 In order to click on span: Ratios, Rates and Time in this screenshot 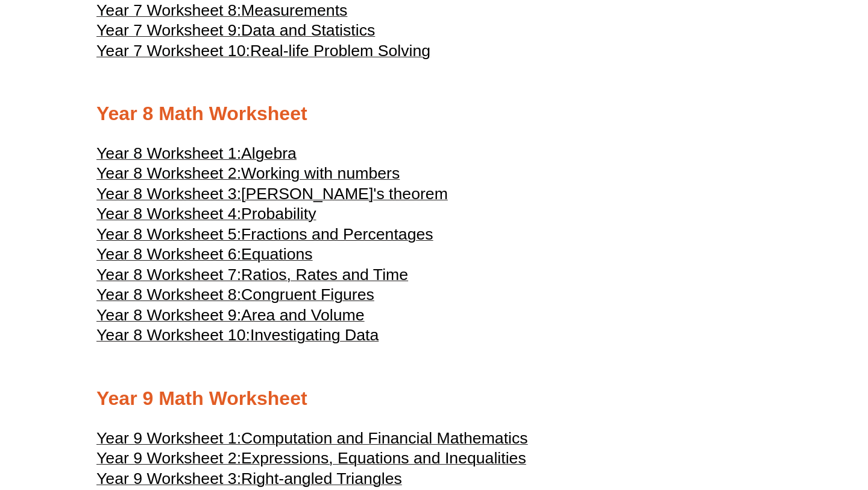, I will do `click(324, 274)`.